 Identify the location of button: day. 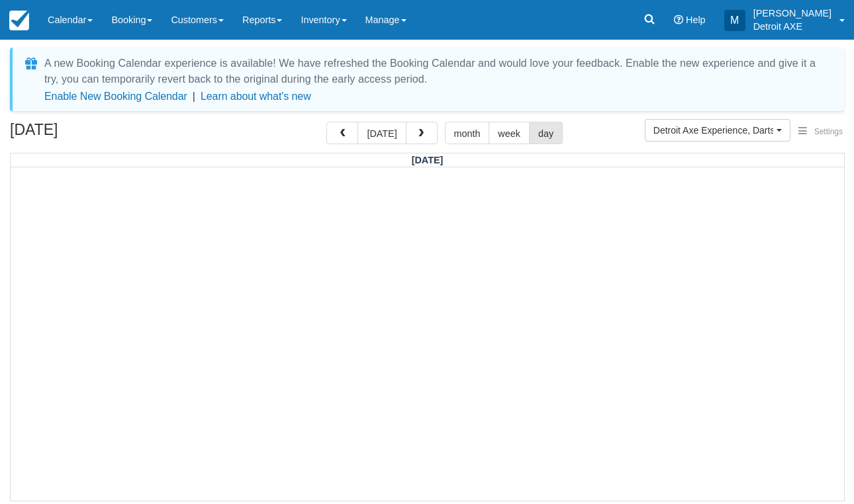
(546, 133).